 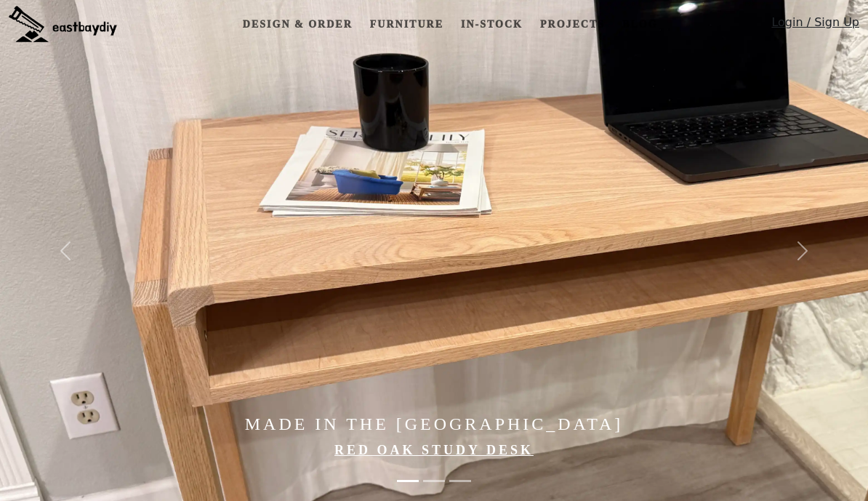 I want to click on a: Furniture, so click(x=406, y=24).